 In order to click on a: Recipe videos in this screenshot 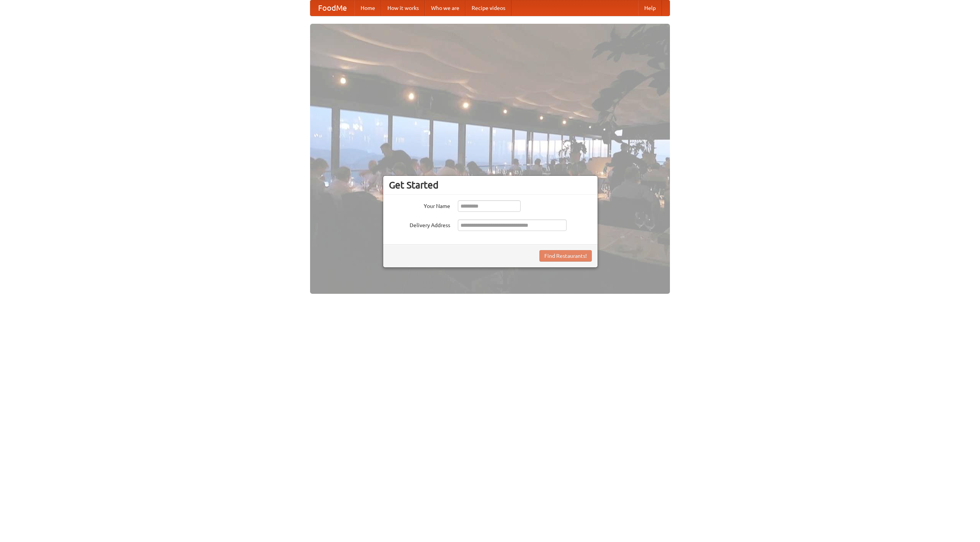, I will do `click(489, 8)`.